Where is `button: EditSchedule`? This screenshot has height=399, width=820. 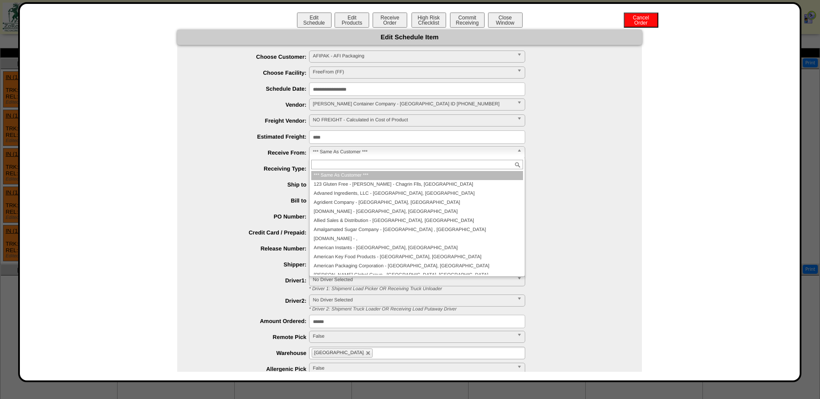
button: EditSchedule is located at coordinates (314, 20).